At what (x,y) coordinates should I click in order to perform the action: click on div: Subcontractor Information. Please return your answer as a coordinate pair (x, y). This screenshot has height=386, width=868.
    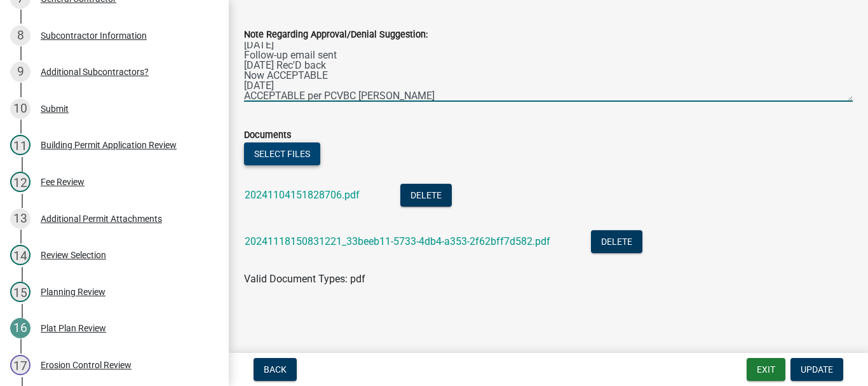
    Looking at the image, I should click on (94, 36).